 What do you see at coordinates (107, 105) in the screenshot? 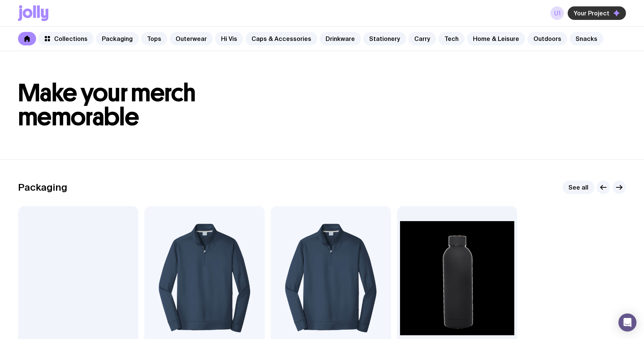
I see `span: Make your merch memorable` at bounding box center [107, 105].